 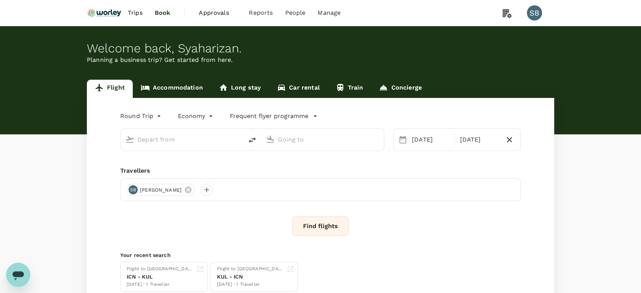 I want to click on a: Long stay, so click(x=240, y=89).